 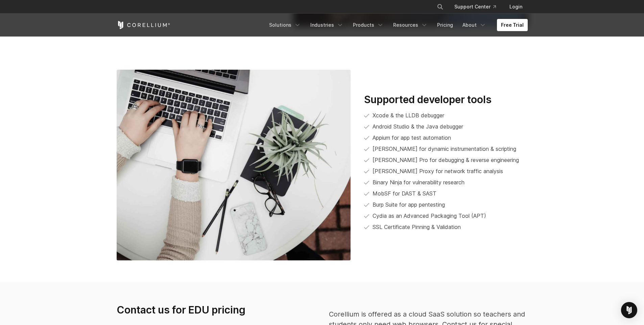 I want to click on h3: Supported developer tools, so click(x=446, y=99).